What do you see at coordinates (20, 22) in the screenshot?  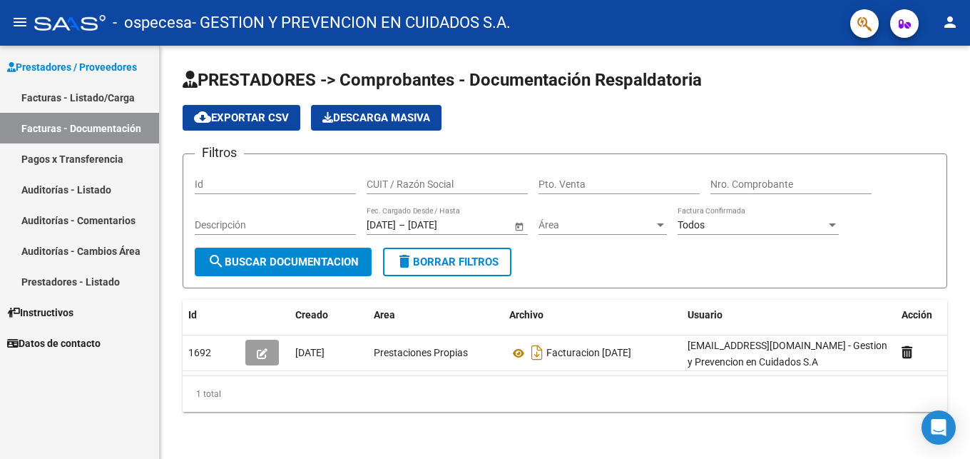 I see `mat-icon: menu` at bounding box center [20, 22].